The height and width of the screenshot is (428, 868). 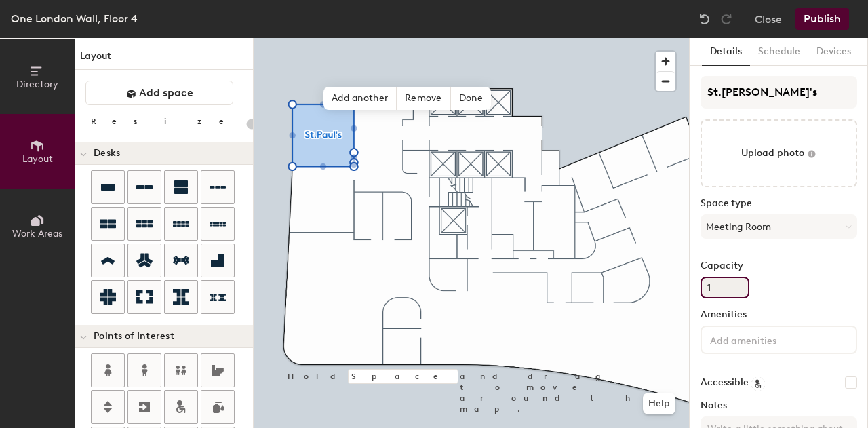 I want to click on span: Add another, so click(x=360, y=98).